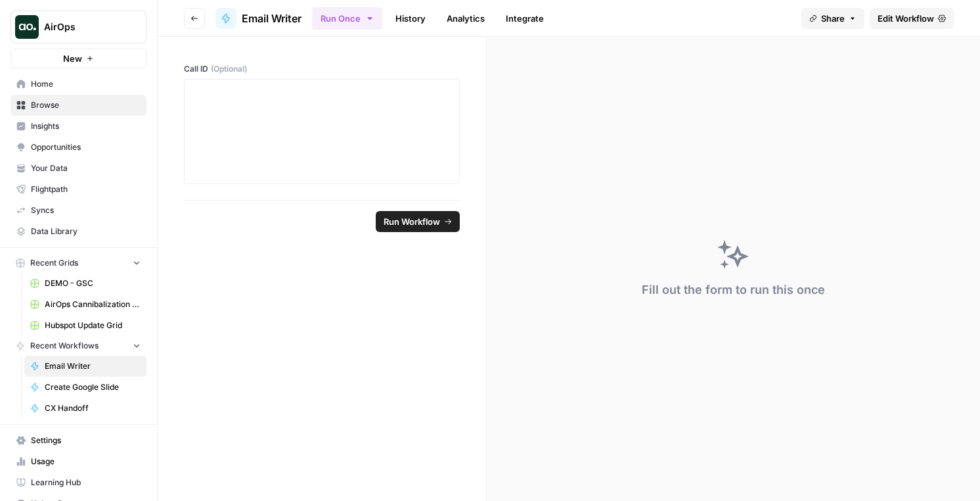 The width and height of the screenshot is (980, 501). What do you see at coordinates (78, 440) in the screenshot?
I see `a: Settings` at bounding box center [78, 440].